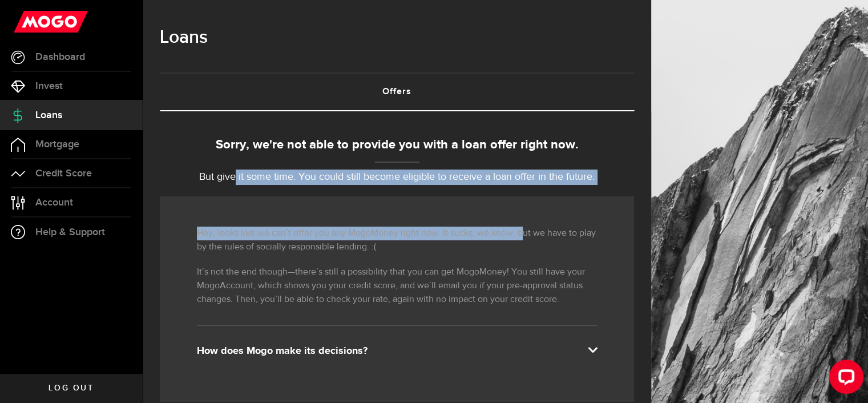 The image size is (868, 403). Describe the element at coordinates (397, 351) in the screenshot. I see `div: How does Mogo make its decisions?` at that location.